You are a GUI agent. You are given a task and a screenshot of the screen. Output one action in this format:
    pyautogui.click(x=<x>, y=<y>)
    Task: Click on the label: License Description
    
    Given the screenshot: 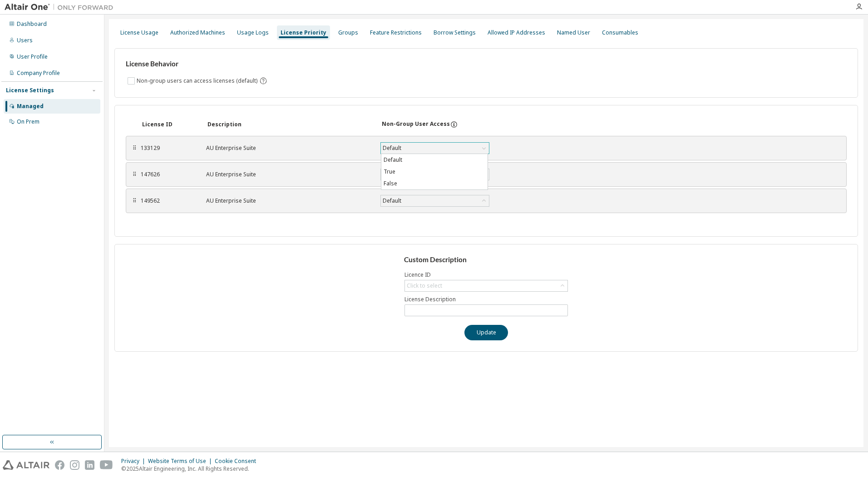 What is the action you would take?
    pyautogui.click(x=486, y=300)
    